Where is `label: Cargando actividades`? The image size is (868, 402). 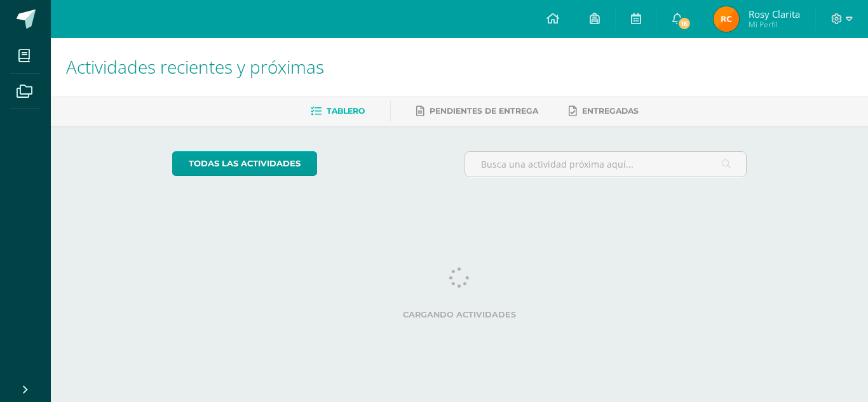
label: Cargando actividades is located at coordinates (459, 315).